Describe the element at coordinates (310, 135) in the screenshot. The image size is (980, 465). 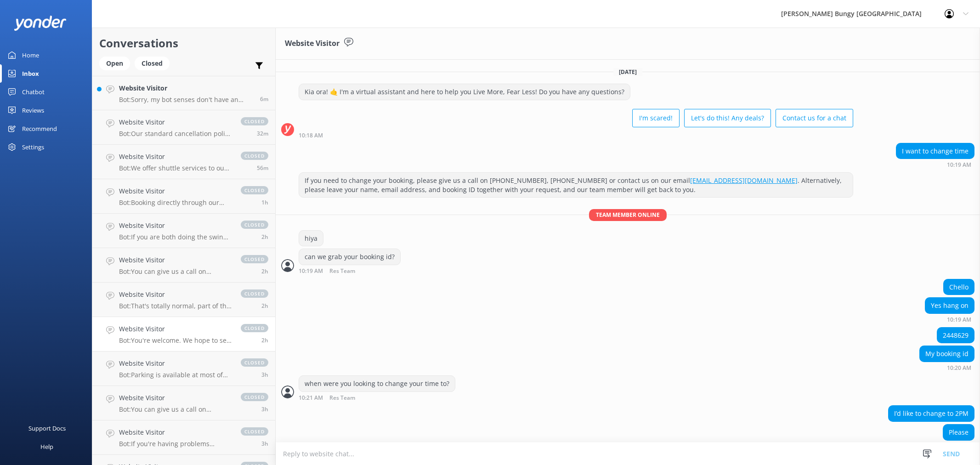
I see `strong: 10:18 AM` at that location.